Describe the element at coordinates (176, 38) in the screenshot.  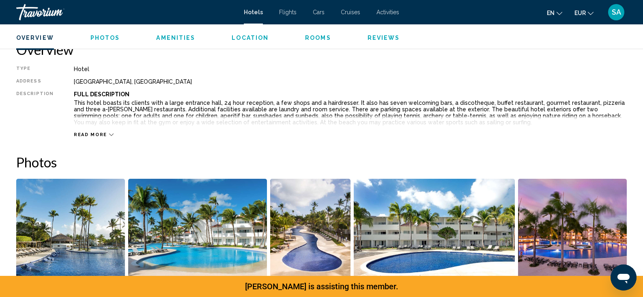
I see `button: Amenities` at that location.